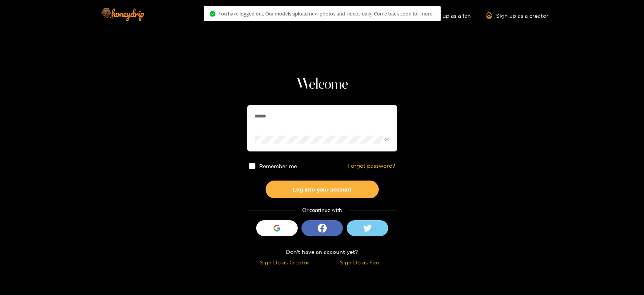 The image size is (644, 295). Describe the element at coordinates (278, 166) in the screenshot. I see `span: Remember me` at that location.